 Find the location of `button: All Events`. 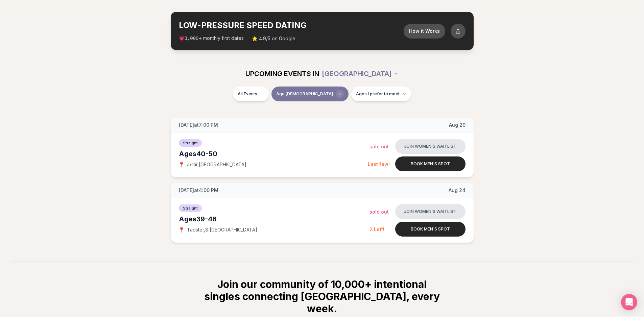

button: All Events is located at coordinates (250, 94).